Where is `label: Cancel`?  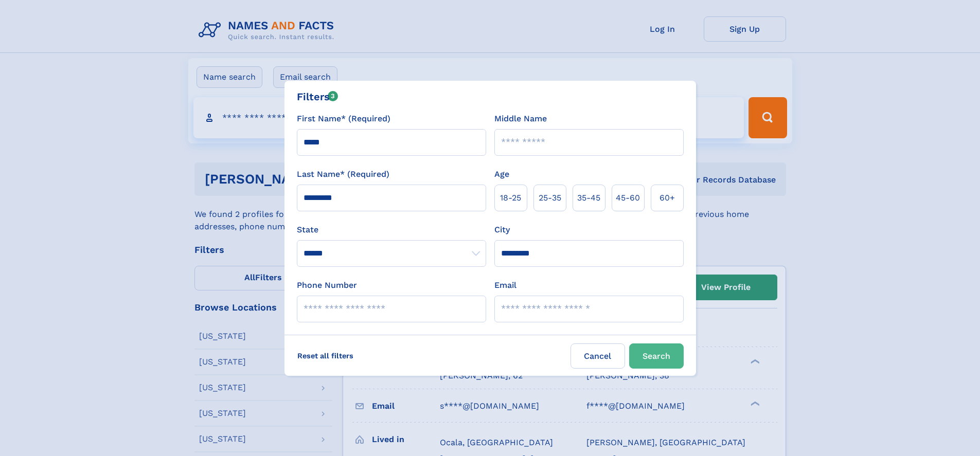
label: Cancel is located at coordinates (598, 356).